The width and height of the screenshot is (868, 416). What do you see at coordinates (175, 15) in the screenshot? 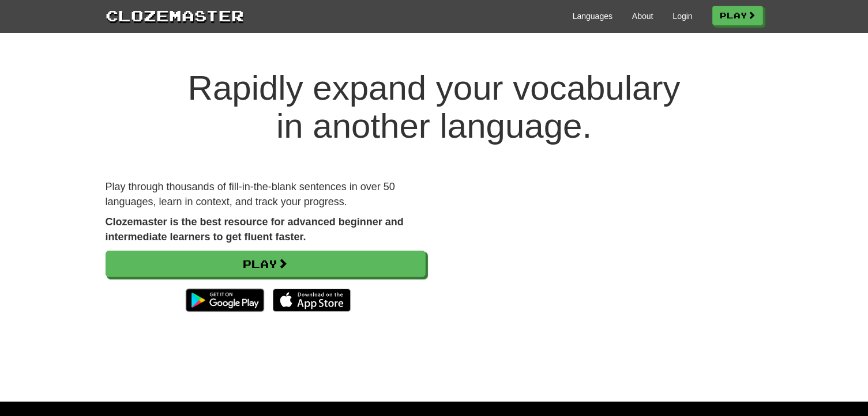
I see `a: Clozemaster` at bounding box center [175, 15].